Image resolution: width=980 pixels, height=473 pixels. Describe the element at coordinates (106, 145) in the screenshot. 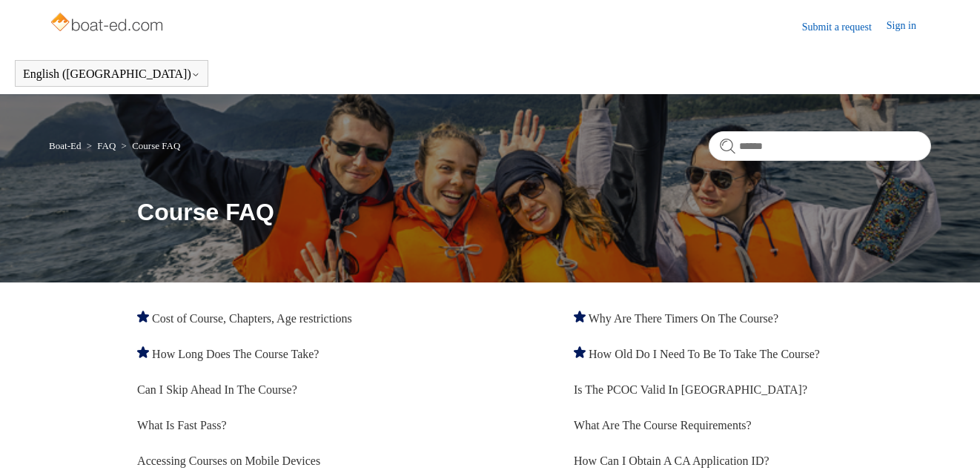

I see `a: FAQ` at that location.